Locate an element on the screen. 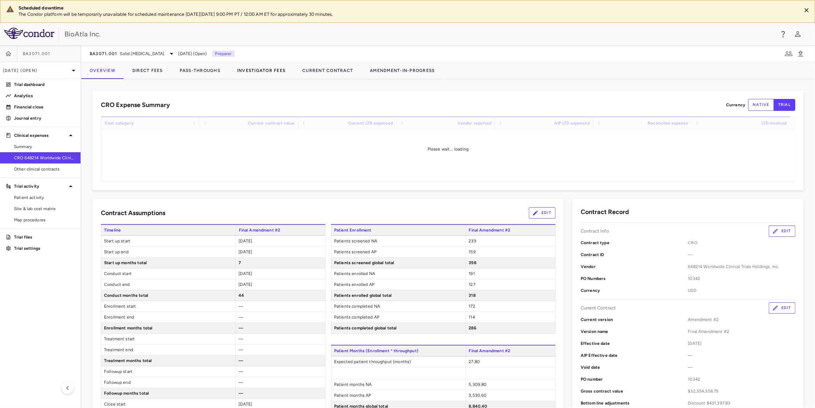 The image size is (815, 408). p: Contract ID is located at coordinates (635, 254).